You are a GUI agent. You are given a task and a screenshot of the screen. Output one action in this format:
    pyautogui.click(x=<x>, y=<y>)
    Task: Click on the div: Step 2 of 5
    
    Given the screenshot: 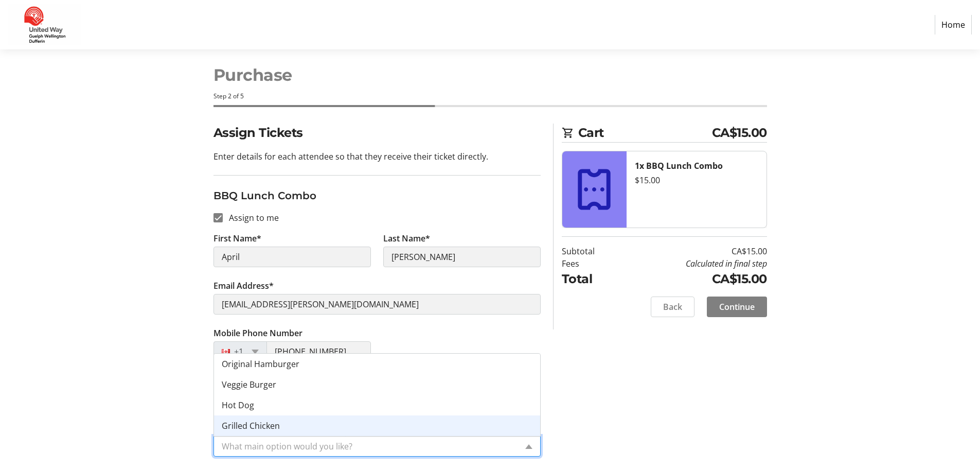 What is the action you would take?
    pyautogui.click(x=490, y=96)
    